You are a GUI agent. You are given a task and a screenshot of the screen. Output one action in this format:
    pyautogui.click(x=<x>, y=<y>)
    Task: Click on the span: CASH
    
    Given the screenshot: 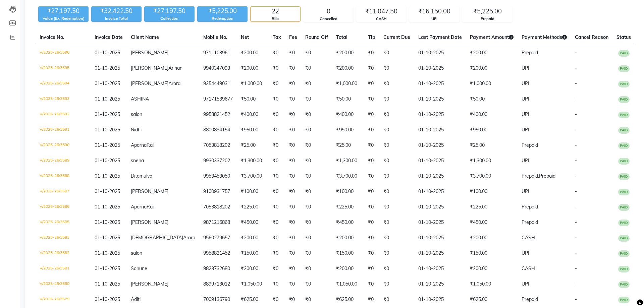 What is the action you would take?
    pyautogui.click(x=528, y=237)
    